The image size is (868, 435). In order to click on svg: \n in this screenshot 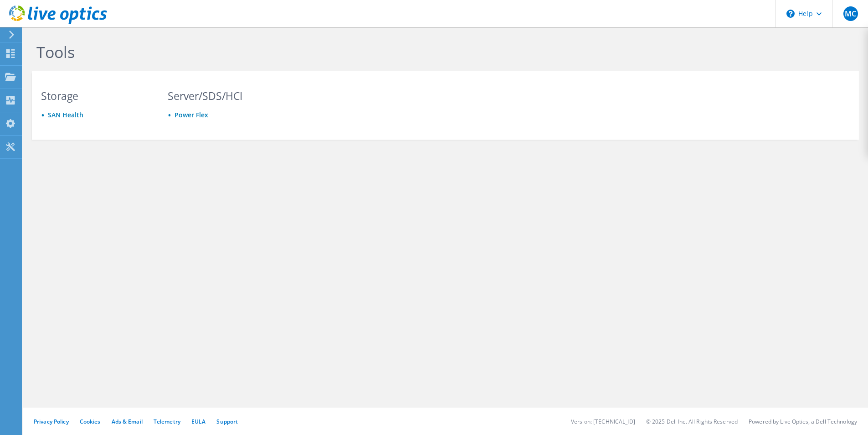, I will do `click(791, 14)`.